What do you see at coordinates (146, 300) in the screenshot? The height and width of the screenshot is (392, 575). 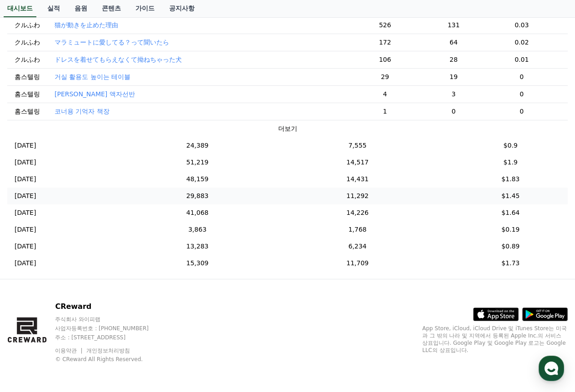 I see `a: 설정` at bounding box center [146, 300].